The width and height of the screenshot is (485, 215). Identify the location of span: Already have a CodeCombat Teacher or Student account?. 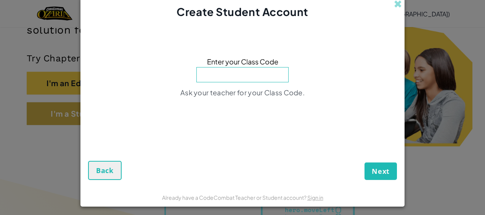
(235, 198).